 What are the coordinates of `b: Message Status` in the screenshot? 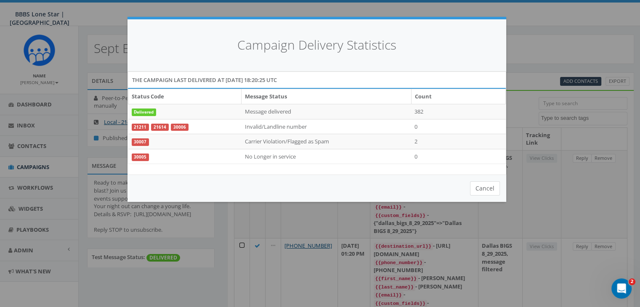 It's located at (266, 96).